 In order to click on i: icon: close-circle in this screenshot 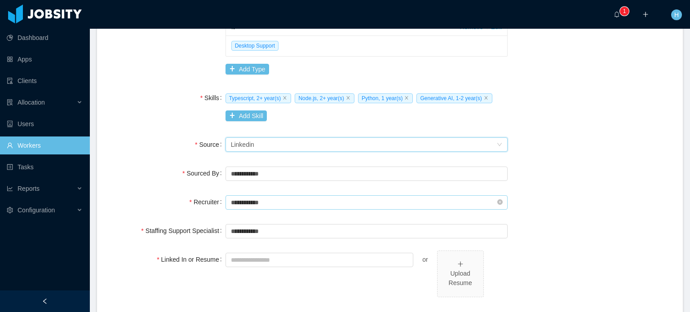, I will do `click(500, 202)`.